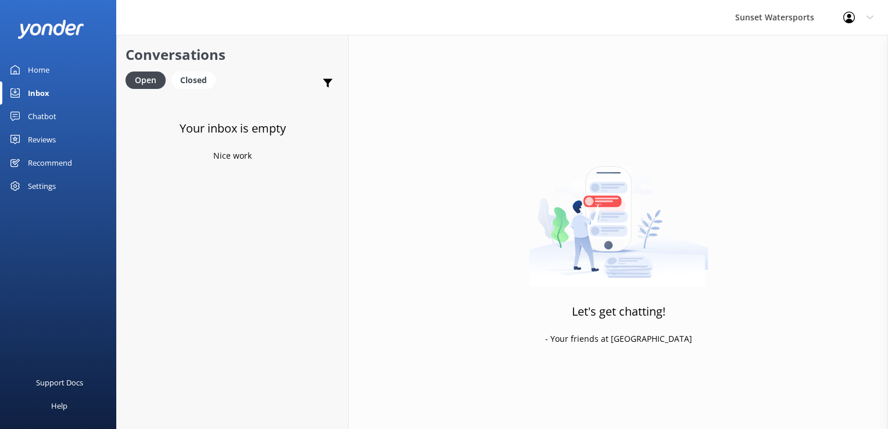  What do you see at coordinates (59, 406) in the screenshot?
I see `div: Help` at bounding box center [59, 406].